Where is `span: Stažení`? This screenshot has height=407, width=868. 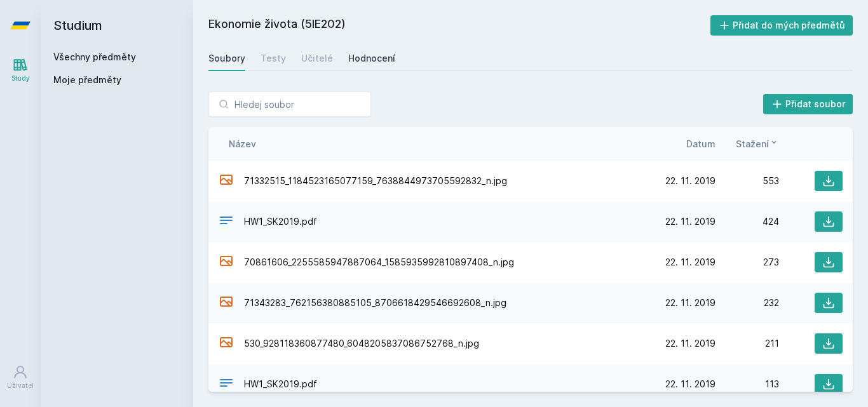
span: Stažení is located at coordinates (752, 144).